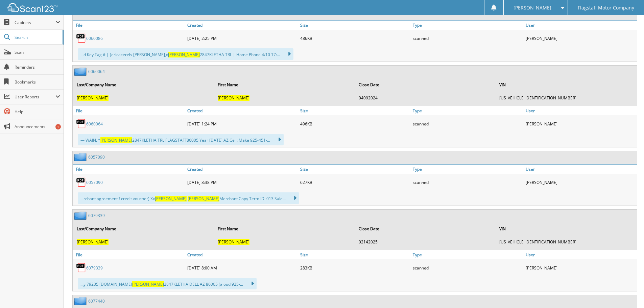 The height and width of the screenshot is (308, 644). I want to click on div: ...rchant agreementif credit voucher) Xx Merchant Copy Term ID: 013 Sale..., so click(188, 198).